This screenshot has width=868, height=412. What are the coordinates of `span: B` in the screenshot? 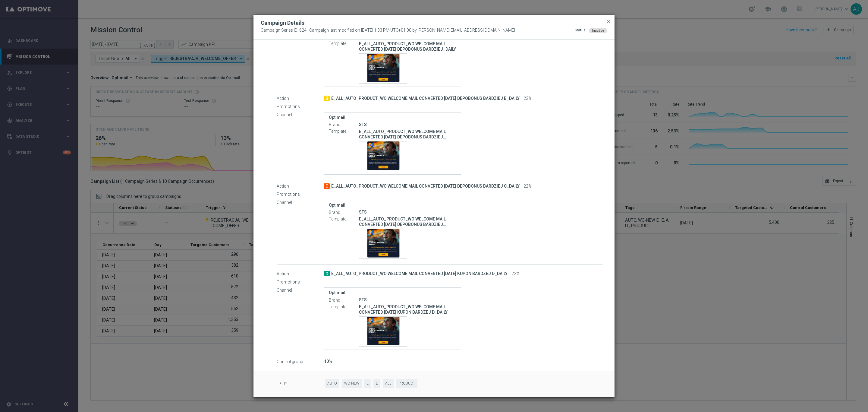 It's located at (327, 98).